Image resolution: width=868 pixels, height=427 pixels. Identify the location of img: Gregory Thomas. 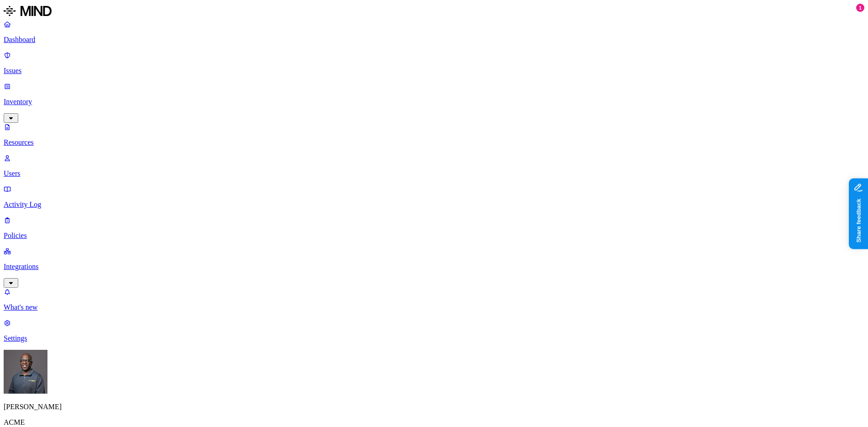
(26, 372).